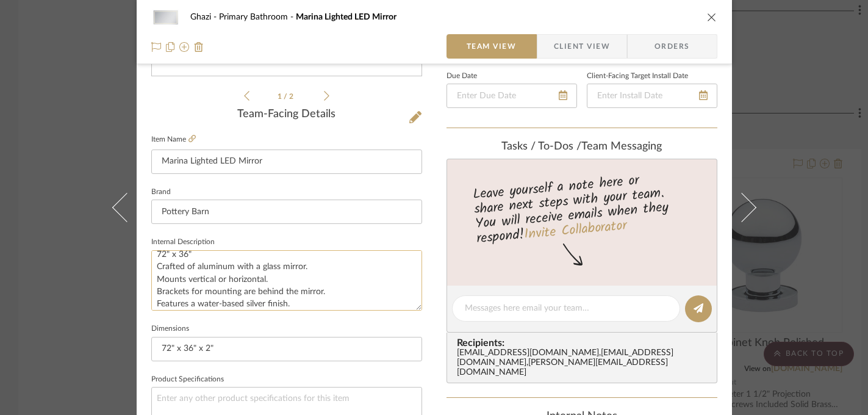 This screenshot has width=868, height=415. What do you see at coordinates (672, 46) in the screenshot?
I see `span: Orders` at bounding box center [672, 46].